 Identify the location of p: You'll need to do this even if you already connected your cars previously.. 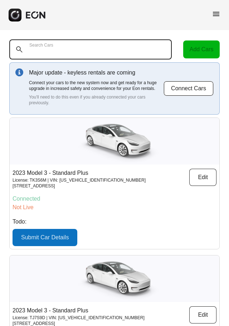
(96, 100).